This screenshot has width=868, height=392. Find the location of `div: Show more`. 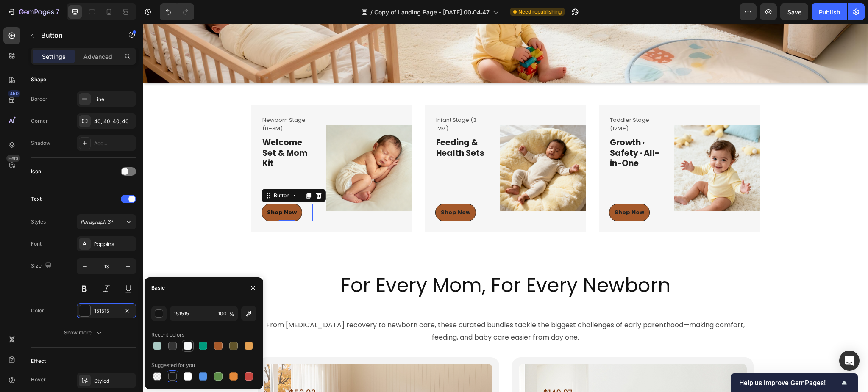

div: Show more is located at coordinates (83, 333).